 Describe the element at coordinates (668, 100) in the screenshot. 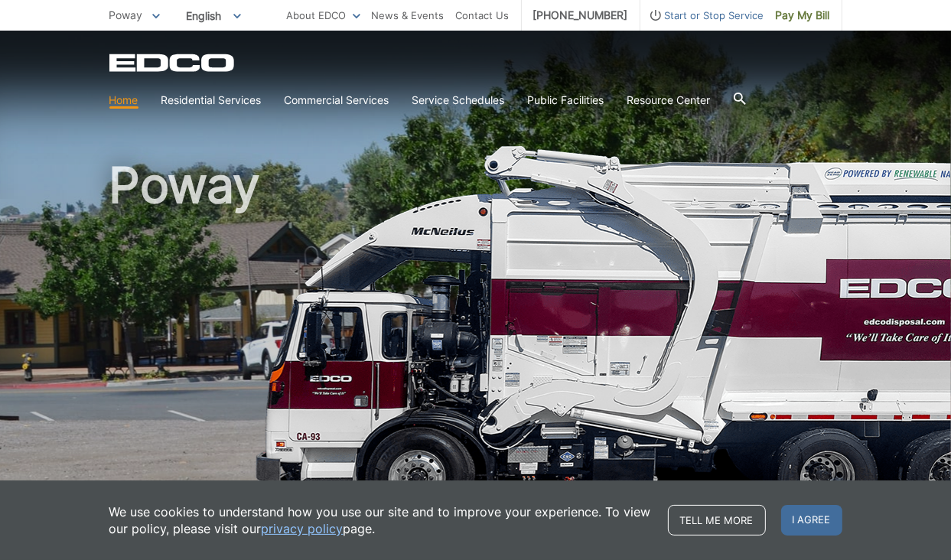

I see `a: Resource Center` at that location.